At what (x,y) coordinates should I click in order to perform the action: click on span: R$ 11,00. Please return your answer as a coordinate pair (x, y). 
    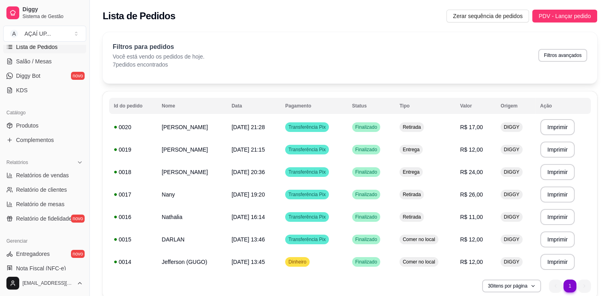
    Looking at the image, I should click on (472, 217).